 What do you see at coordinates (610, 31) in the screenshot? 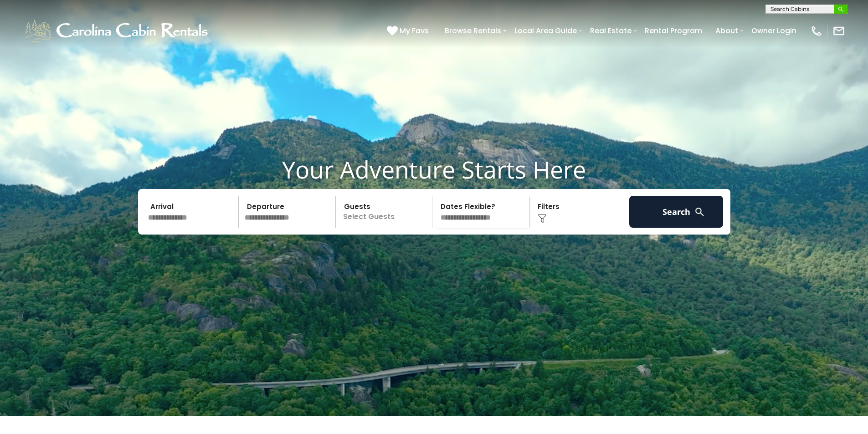
I see `a: Real Estate` at bounding box center [610, 31].